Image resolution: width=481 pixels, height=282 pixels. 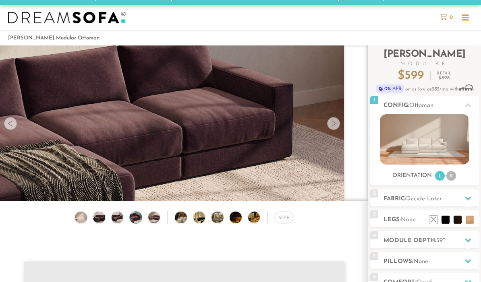 I want to click on li: R, so click(x=451, y=176).